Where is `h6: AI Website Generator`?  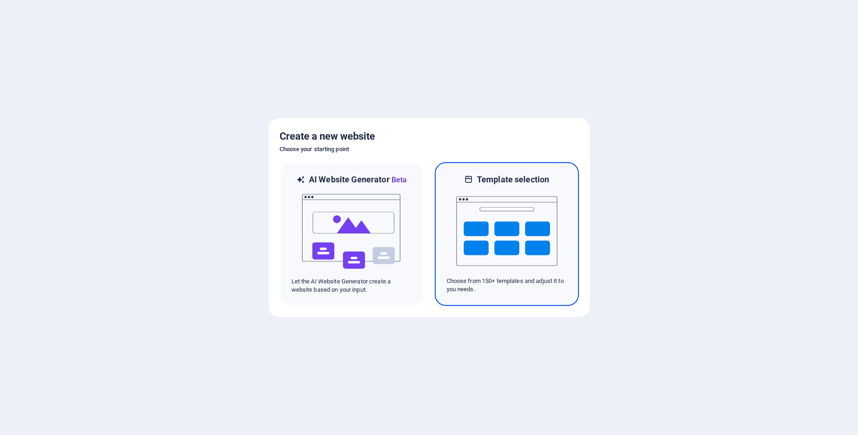 h6: AI Website Generator is located at coordinates (358, 180).